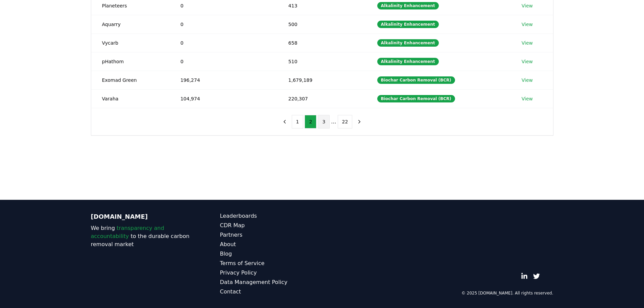 The width and height of the screenshot is (644, 308). I want to click on td: 220,307, so click(322, 98).